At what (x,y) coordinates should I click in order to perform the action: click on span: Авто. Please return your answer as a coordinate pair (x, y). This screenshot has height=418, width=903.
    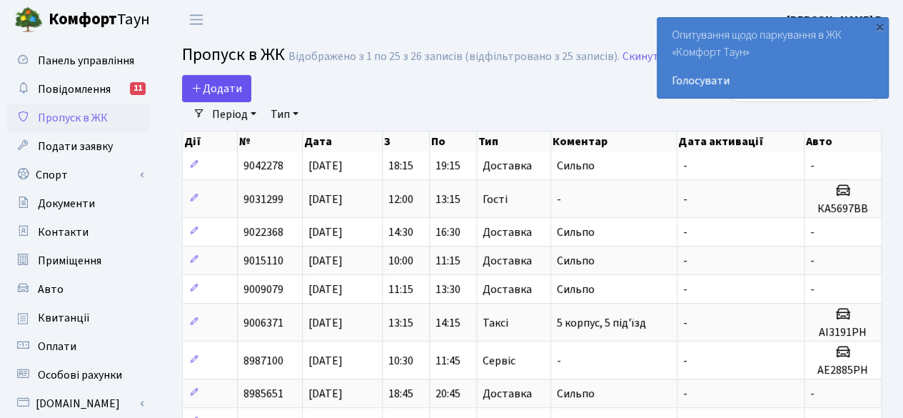
    Looking at the image, I should click on (51, 289).